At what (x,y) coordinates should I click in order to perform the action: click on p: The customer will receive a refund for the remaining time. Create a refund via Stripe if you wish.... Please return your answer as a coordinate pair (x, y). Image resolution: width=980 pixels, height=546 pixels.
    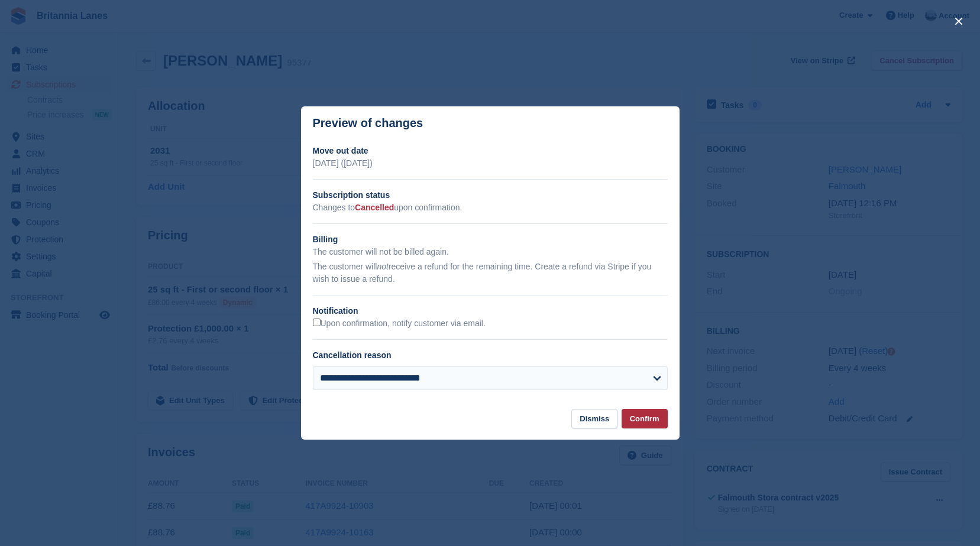
    Looking at the image, I should click on (490, 273).